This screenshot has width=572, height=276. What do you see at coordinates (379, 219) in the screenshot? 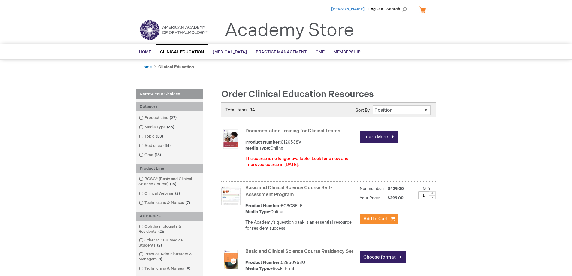
I see `button: Add to Cart` at bounding box center [379, 219].